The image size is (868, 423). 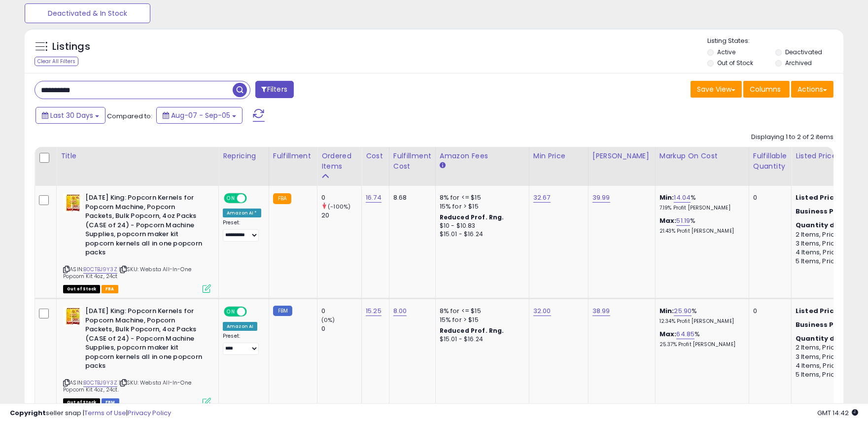 I want to click on div: 8.68, so click(x=411, y=198).